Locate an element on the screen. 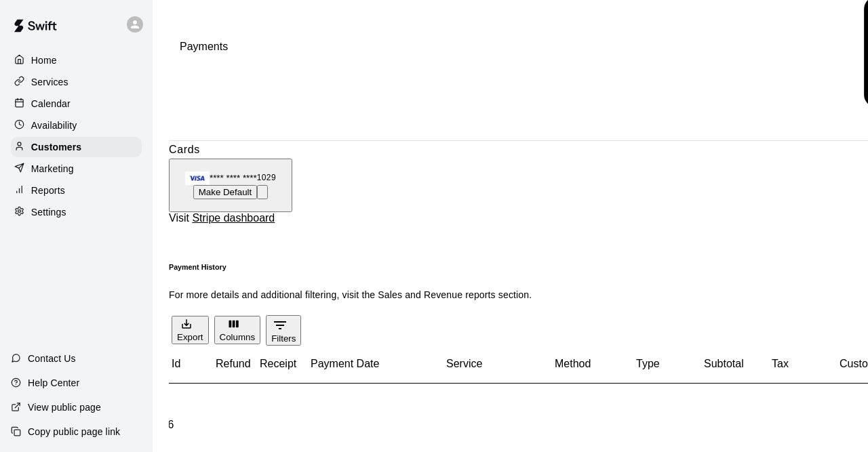  a: Sales and Revenue reports is located at coordinates (436, 295).